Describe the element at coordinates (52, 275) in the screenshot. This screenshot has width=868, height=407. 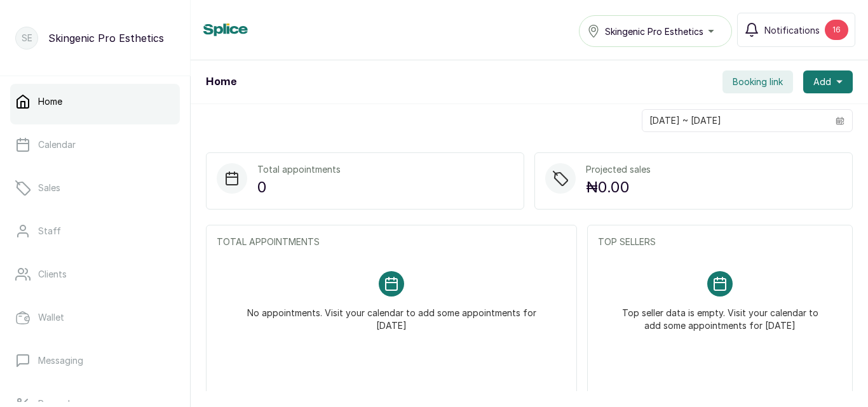
I see `p: Clients` at that location.